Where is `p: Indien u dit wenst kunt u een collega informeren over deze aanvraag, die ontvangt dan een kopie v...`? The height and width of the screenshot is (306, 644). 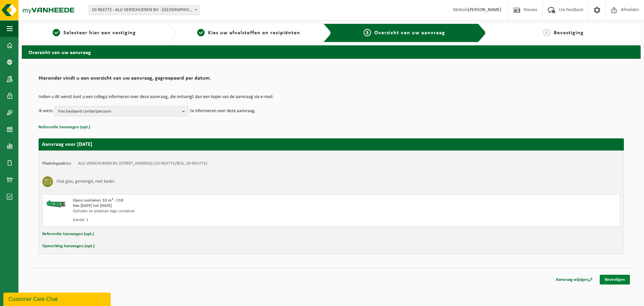 p: Indien u dit wenst kunt u een collega informeren over deze aanvraag, die ontvangt dan een kopie v... is located at coordinates (331, 97).